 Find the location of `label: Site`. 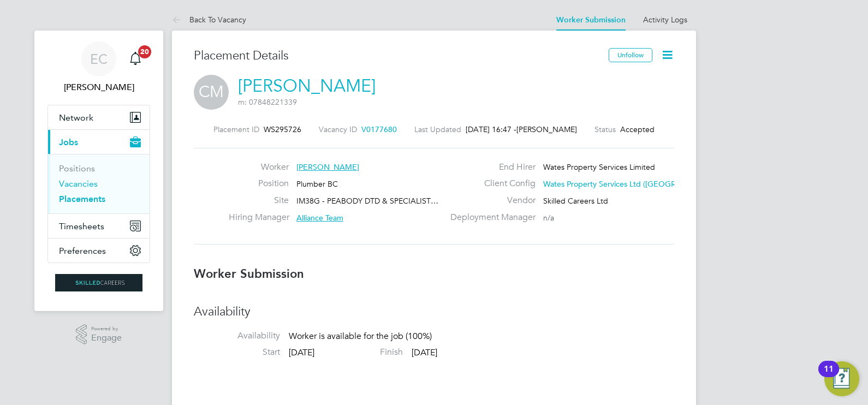

label: Site is located at coordinates (259, 201).